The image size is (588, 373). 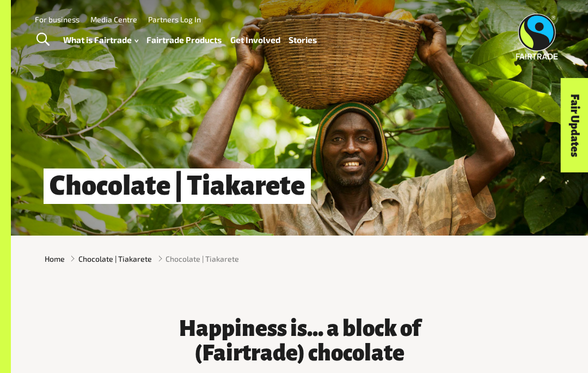 What do you see at coordinates (184, 39) in the screenshot?
I see `a: Fairtrade Products` at bounding box center [184, 39].